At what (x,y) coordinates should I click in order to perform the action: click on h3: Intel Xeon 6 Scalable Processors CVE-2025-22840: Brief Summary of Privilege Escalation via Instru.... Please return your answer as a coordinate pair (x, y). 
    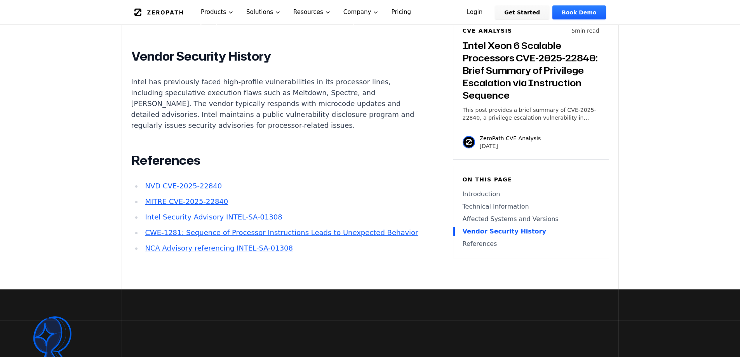
    Looking at the image, I should click on (531, 70).